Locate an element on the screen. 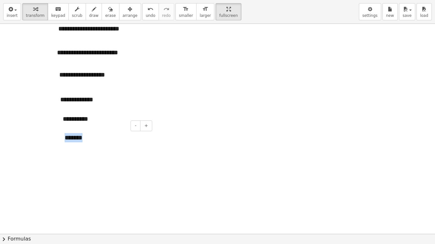  span: smaller is located at coordinates (186, 16).